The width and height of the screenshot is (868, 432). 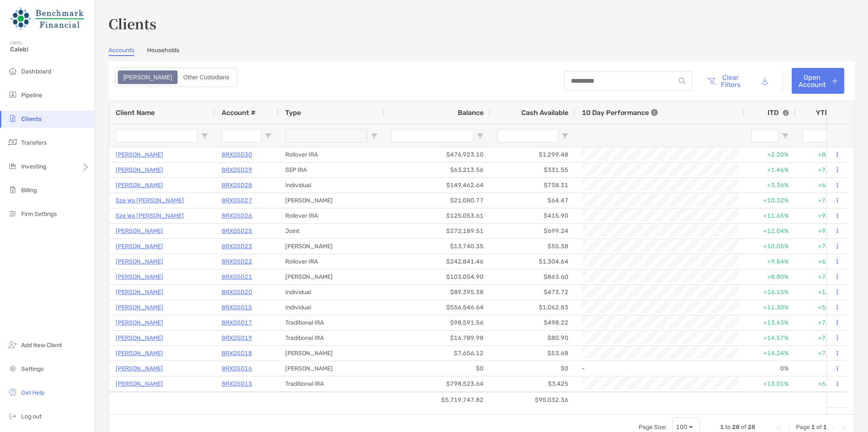 I want to click on div: $13,740.35, so click(x=437, y=246).